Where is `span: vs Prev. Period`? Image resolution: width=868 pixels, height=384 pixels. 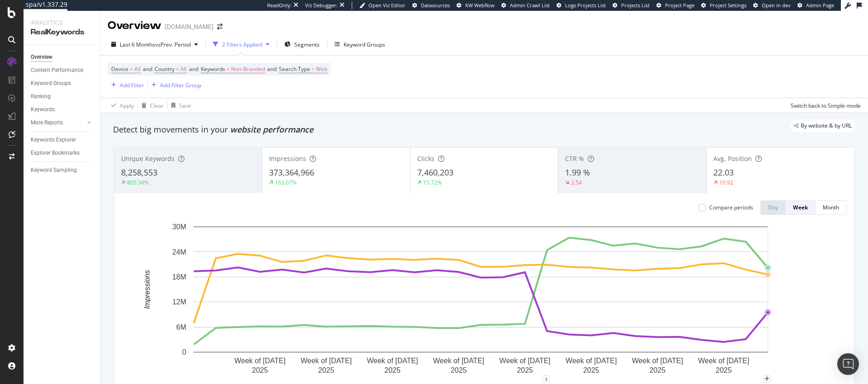 span: vs Prev. Period is located at coordinates (173, 45).